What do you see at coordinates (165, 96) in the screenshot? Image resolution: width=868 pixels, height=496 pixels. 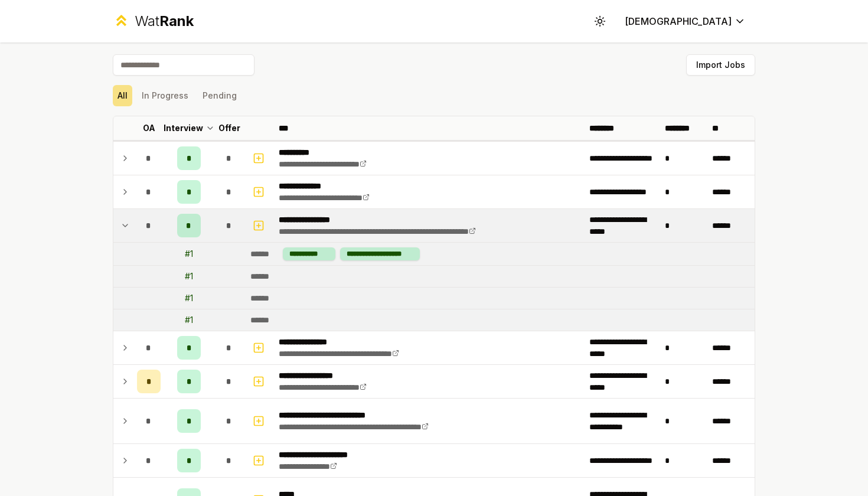 I see `button: In Progress` at bounding box center [165, 96].